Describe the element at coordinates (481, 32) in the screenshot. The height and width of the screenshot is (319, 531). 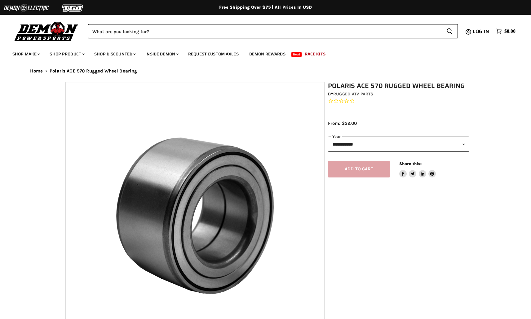
I see `a: Log in` at that location.